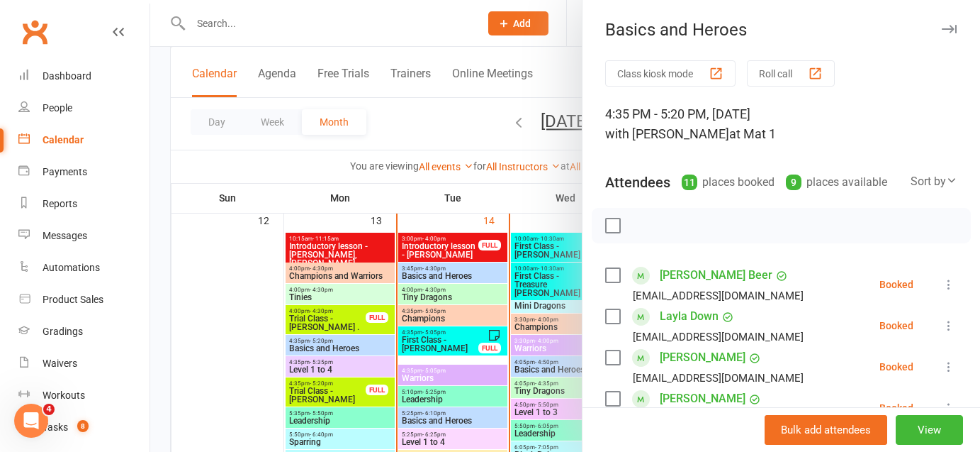  Describe the element at coordinates (837, 182) in the screenshot. I see `div: places available` at that location.